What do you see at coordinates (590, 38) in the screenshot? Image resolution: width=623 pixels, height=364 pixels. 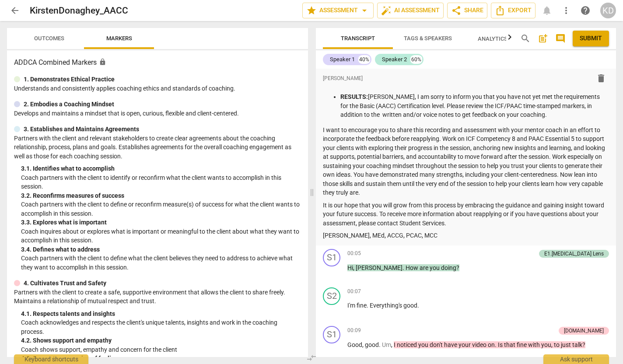 I see `span: Submit` at bounding box center [590, 38].